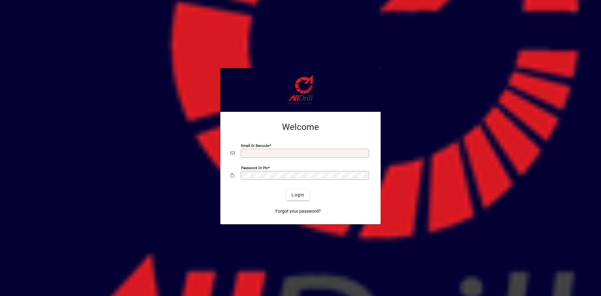  What do you see at coordinates (301, 127) in the screenshot?
I see `h2: Welcome` at bounding box center [301, 127].